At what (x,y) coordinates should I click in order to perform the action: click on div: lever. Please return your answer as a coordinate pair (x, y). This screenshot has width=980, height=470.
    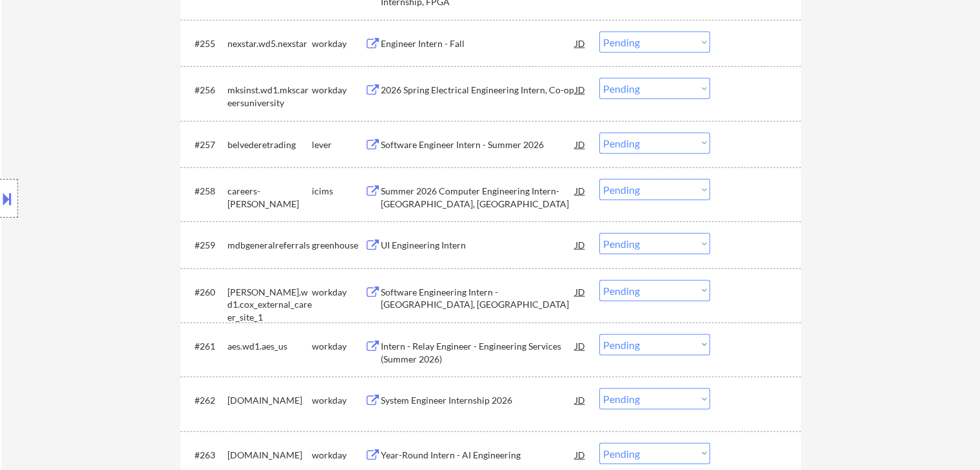
    Looking at the image, I should click on (338, 145).